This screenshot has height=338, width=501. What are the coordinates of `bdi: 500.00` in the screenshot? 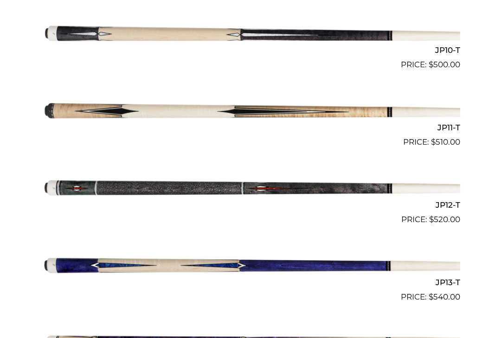 It's located at (444, 65).